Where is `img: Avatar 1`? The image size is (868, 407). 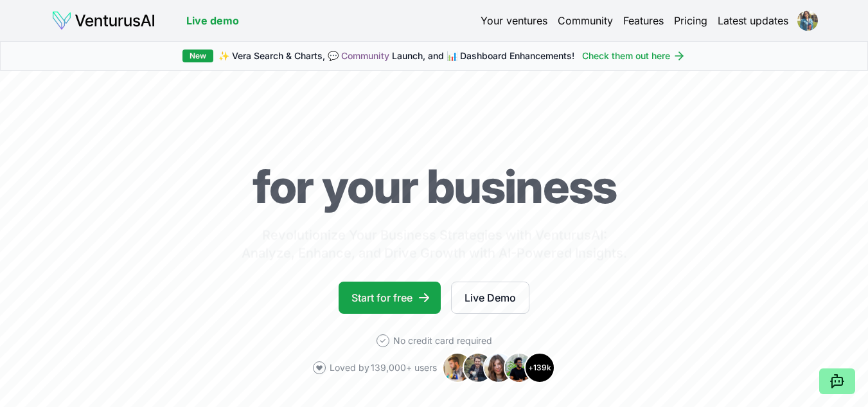 img: Avatar 1 is located at coordinates (458, 368).